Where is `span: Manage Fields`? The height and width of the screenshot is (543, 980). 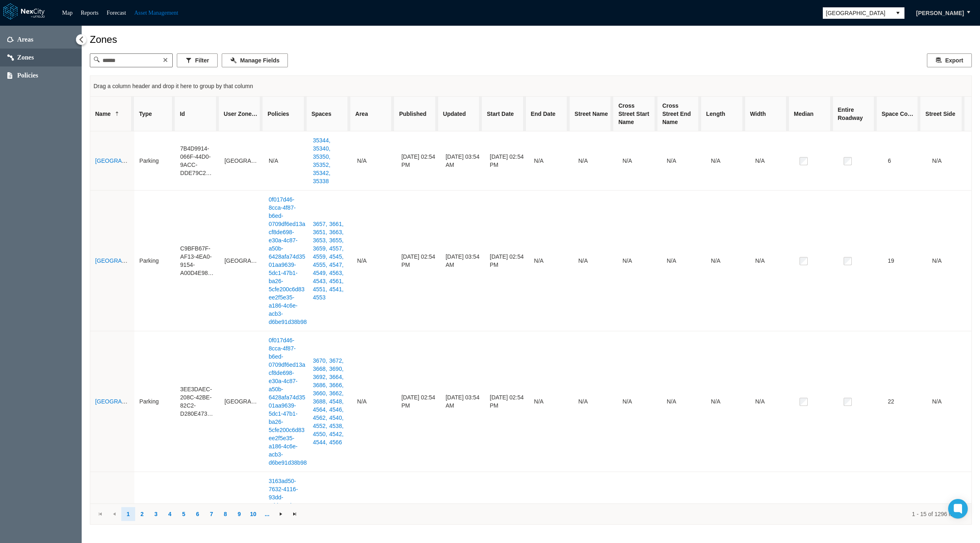
span: Manage Fields is located at coordinates (259, 60).